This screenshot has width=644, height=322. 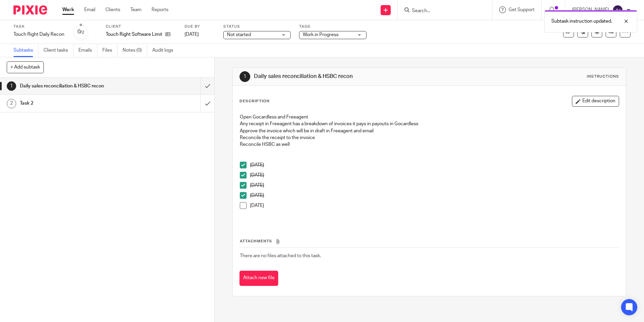 I want to click on a: Clients, so click(x=113, y=10).